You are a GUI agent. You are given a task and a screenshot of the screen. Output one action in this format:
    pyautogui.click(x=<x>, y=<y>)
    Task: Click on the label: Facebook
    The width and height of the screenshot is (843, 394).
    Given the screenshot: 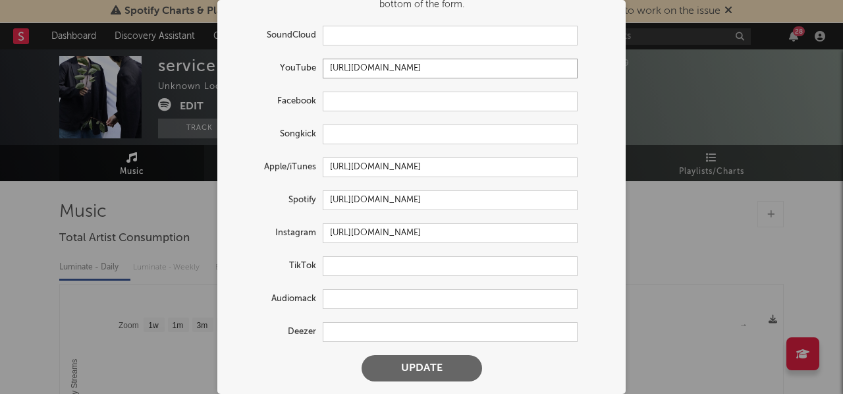 What is the action you would take?
    pyautogui.click(x=277, y=101)
    